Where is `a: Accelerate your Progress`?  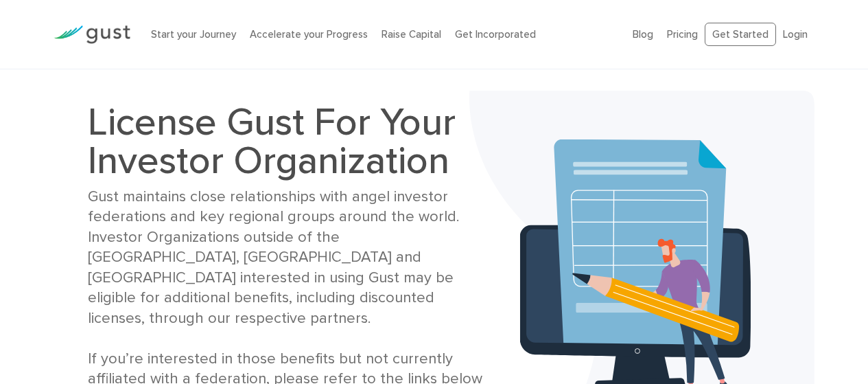
a: Accelerate your Progress is located at coordinates (309, 34).